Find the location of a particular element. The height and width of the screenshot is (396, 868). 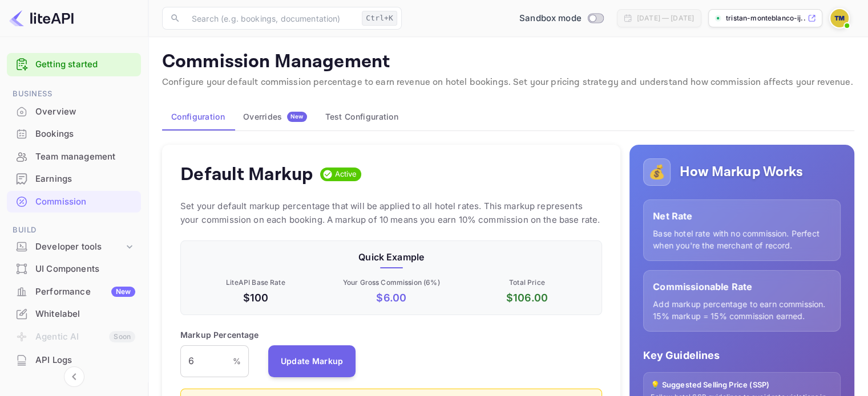

p: Key Guidelines is located at coordinates (742, 355).